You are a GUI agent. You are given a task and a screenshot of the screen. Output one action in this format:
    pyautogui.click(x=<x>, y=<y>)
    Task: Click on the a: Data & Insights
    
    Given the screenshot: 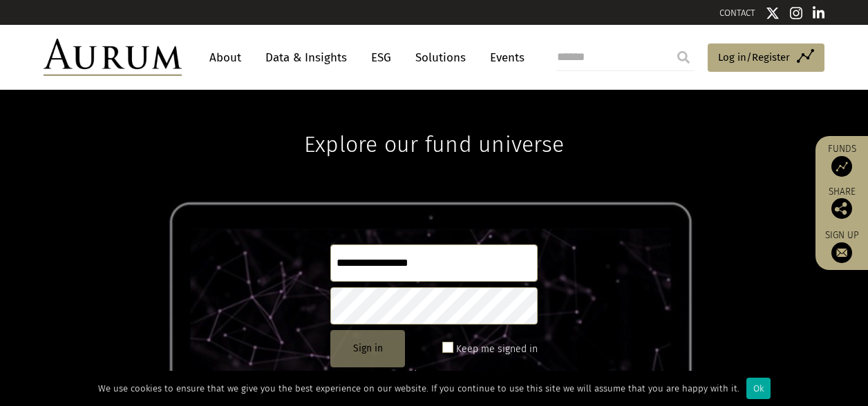 What is the action you would take?
    pyautogui.click(x=306, y=57)
    